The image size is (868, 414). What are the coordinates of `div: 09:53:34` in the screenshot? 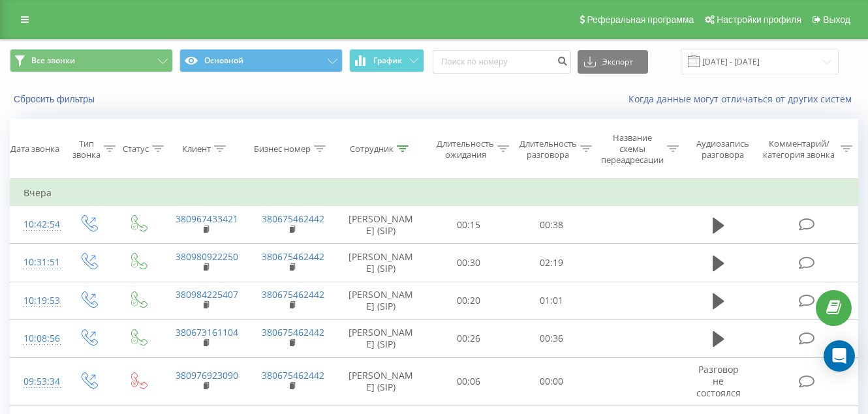 It's located at (37, 382).